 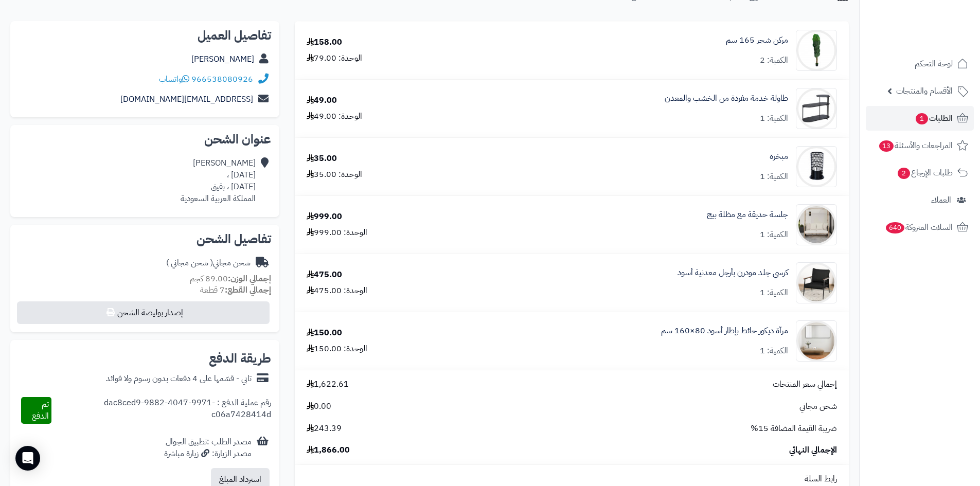 I want to click on div: 35.00, so click(x=321, y=158).